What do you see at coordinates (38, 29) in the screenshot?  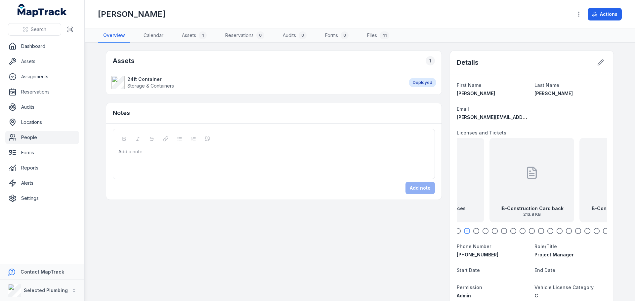 I see `span: Search` at bounding box center [38, 29].